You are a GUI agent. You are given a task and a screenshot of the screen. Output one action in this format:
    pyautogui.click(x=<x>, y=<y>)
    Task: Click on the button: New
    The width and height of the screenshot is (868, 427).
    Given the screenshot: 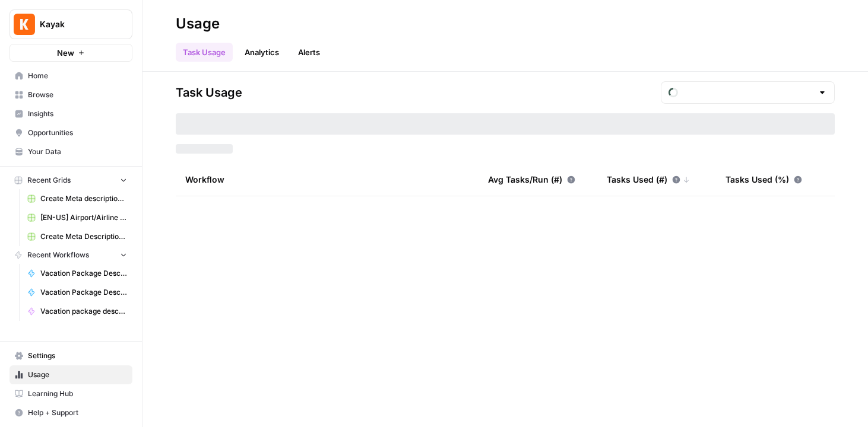 What is the action you would take?
    pyautogui.click(x=71, y=53)
    